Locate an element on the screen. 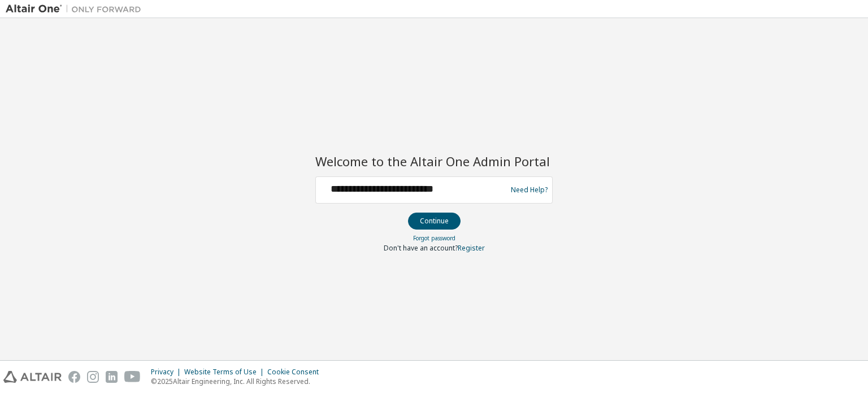 The width and height of the screenshot is (868, 393). img: altair_logo.svg is located at coordinates (32, 376).